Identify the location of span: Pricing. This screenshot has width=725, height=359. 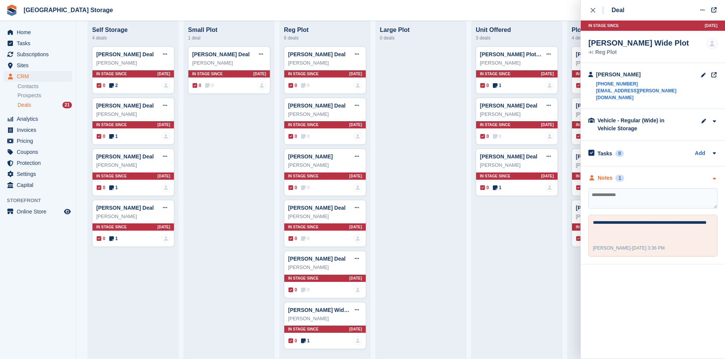
(40, 141).